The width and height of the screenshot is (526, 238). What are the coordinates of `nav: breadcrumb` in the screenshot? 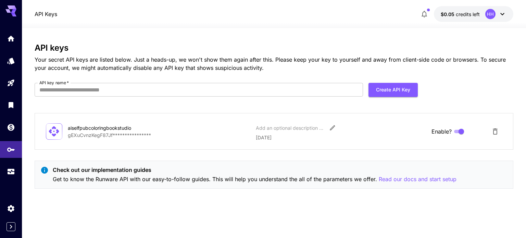 It's located at (46, 14).